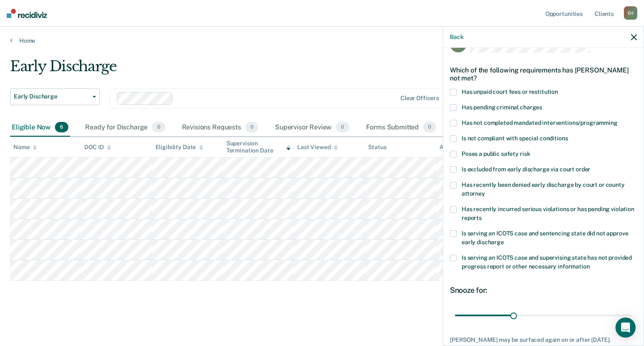  Describe the element at coordinates (377, 147) in the screenshot. I see `div: Status` at that location.